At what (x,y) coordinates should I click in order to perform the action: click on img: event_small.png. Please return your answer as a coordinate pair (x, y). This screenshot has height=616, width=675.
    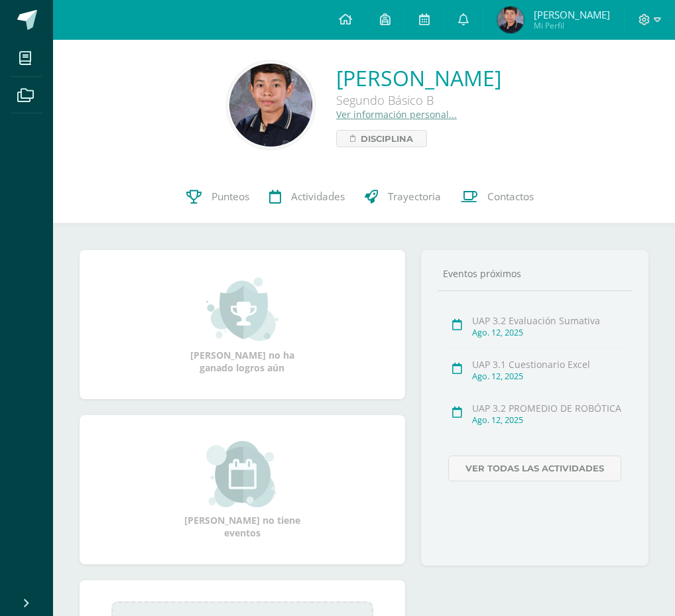
    Looking at the image, I should click on (242, 475).